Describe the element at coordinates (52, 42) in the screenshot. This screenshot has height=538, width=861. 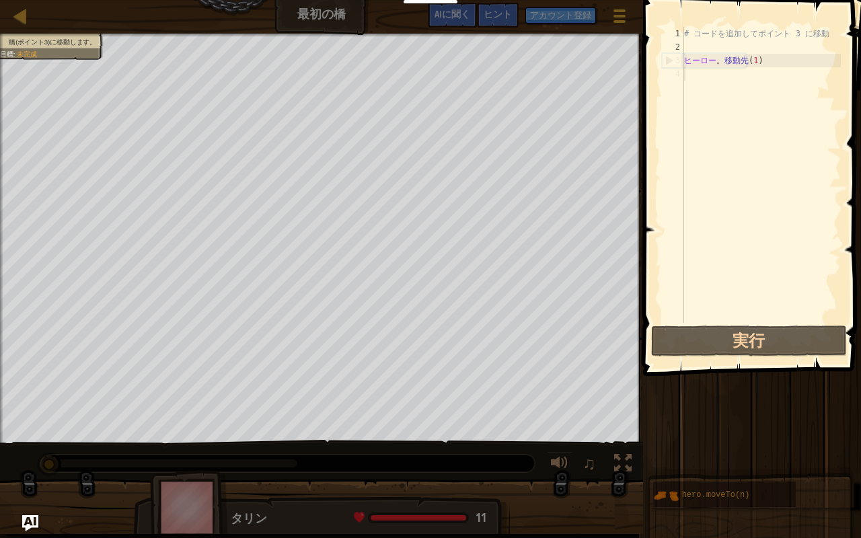
I see `span: 橋(ポイント3)に移動します。` at that location.